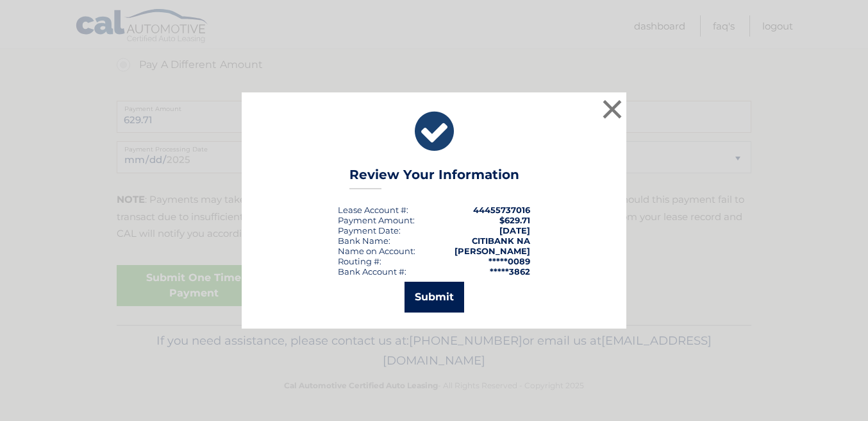 The image size is (868, 421). Describe the element at coordinates (434, 297) in the screenshot. I see `button: Submit` at that location.